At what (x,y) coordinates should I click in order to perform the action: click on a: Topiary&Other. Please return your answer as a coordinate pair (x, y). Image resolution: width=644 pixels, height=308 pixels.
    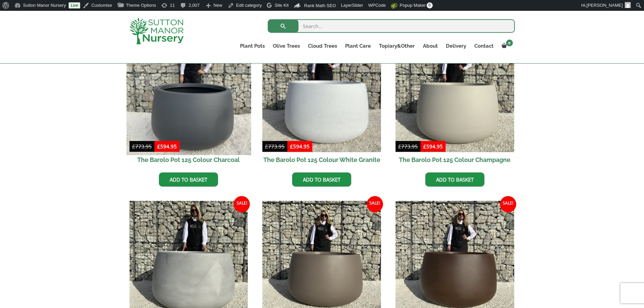
    Looking at the image, I should click on (397, 46).